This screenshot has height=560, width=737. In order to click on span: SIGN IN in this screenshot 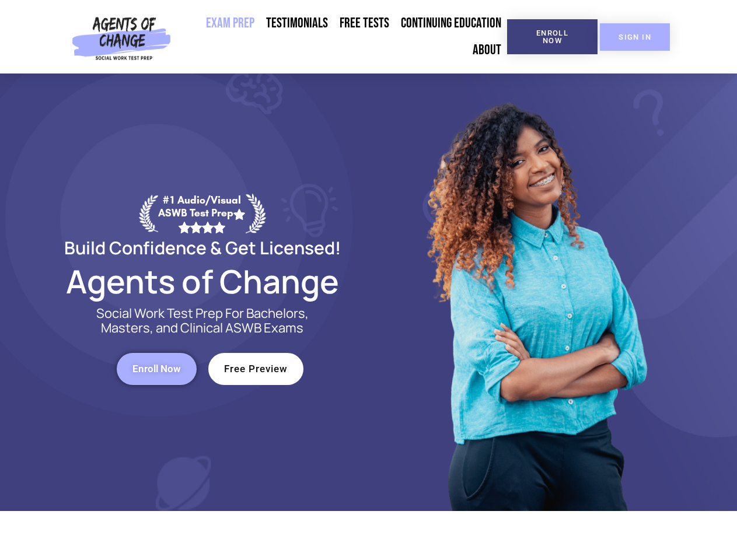, I will do `click(635, 37)`.